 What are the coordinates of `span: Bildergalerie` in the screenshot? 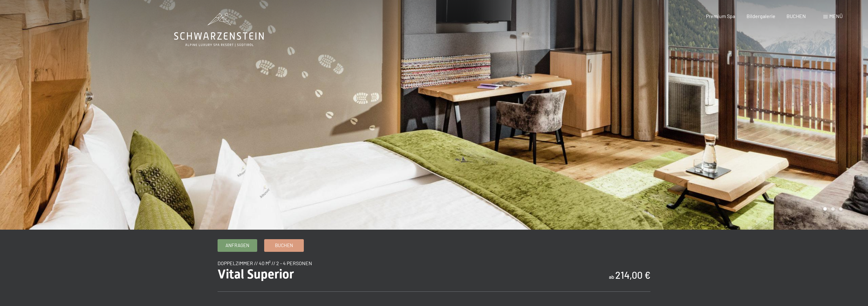 It's located at (761, 16).